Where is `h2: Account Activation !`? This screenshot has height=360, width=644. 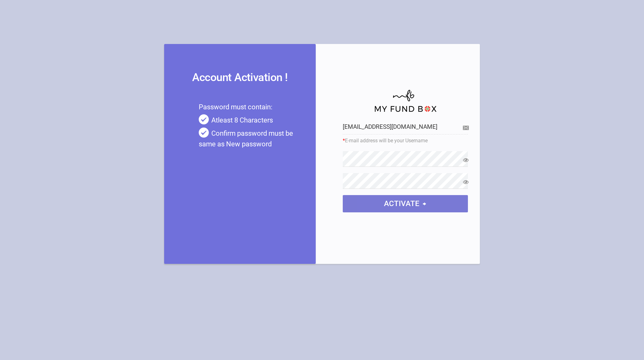
h2: Account Activation ! is located at coordinates (240, 78).